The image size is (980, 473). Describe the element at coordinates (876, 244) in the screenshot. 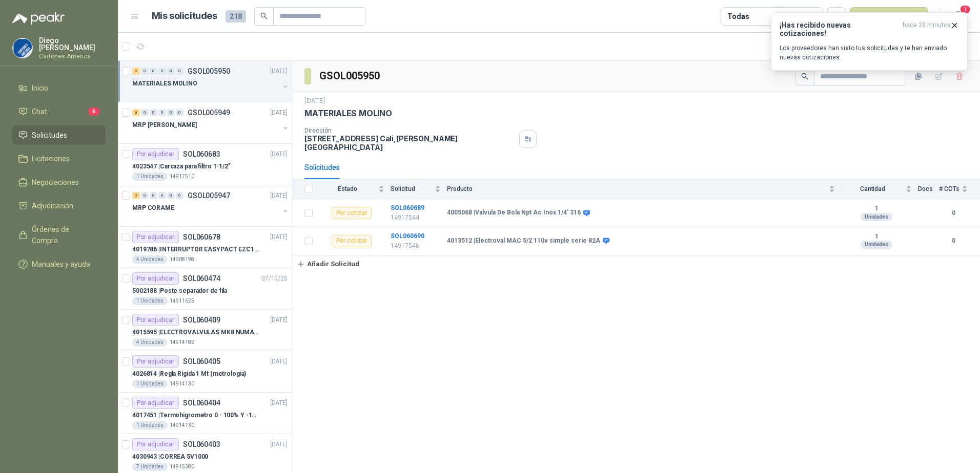

I see `div: Unidades` at that location.